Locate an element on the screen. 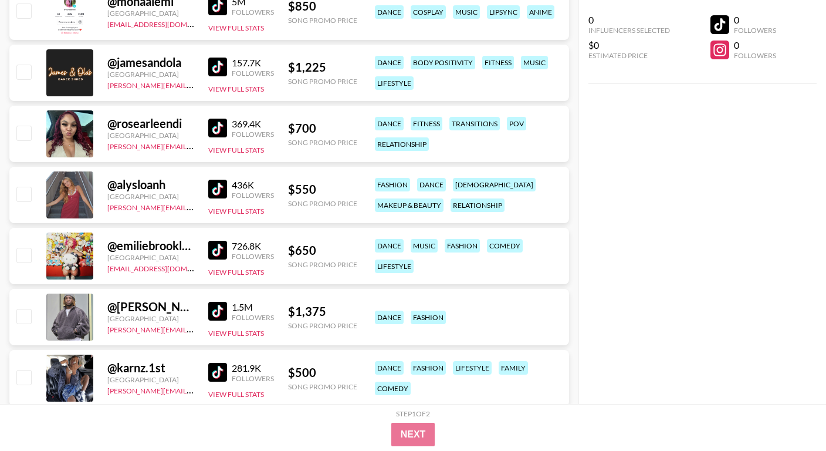  div: @ karnz.1st is located at coordinates (151, 367).